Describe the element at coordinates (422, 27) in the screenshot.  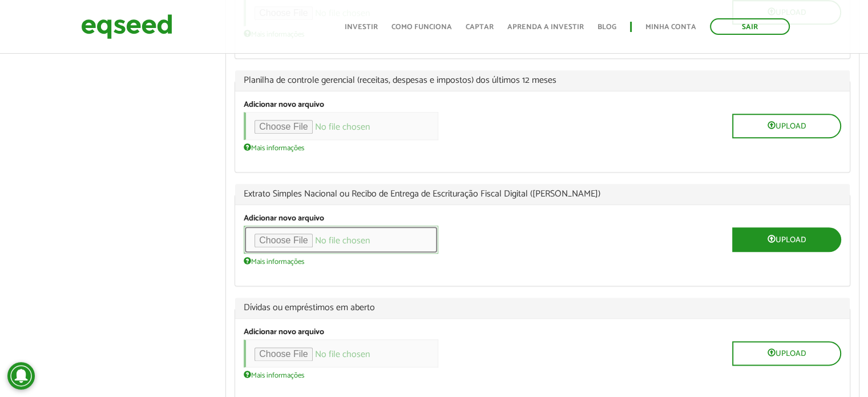
I see `a: Como funciona` at that location.